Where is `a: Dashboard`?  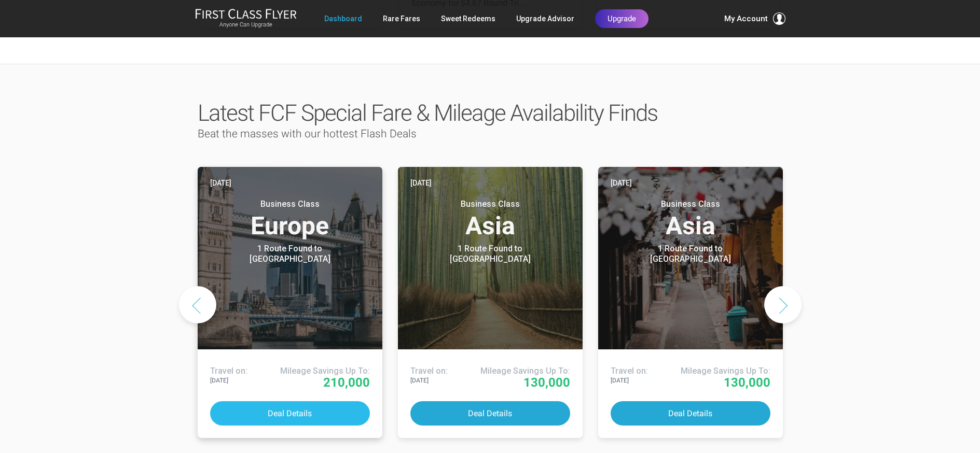 a: Dashboard is located at coordinates (343, 19).